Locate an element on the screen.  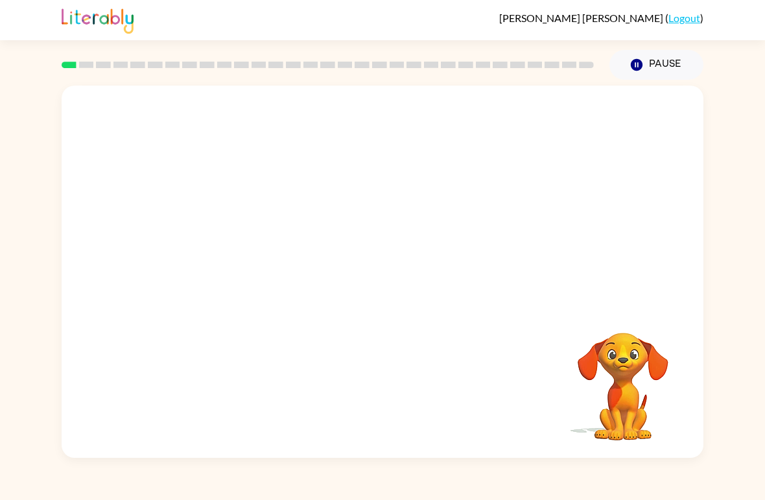
a: Logout is located at coordinates (684, 17).